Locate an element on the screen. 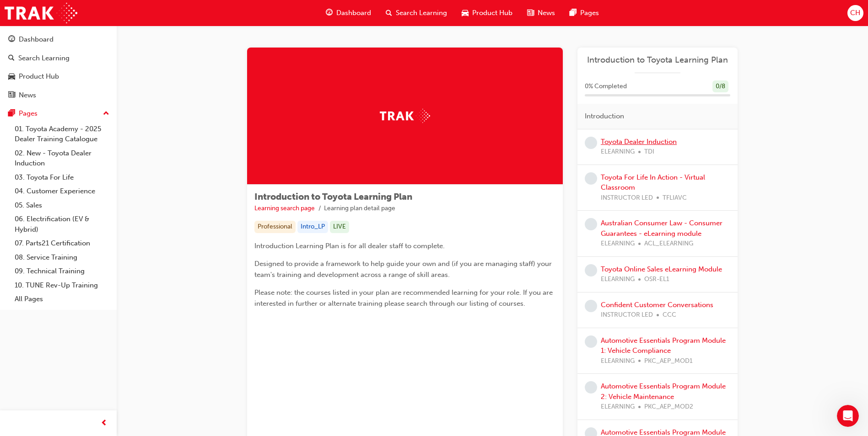  a: Product Hub is located at coordinates (58, 76).